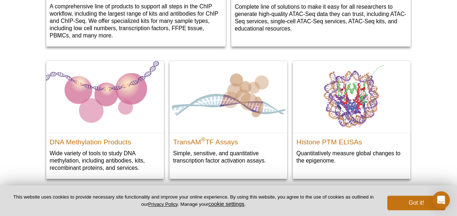  What do you see at coordinates (321, 17) in the screenshot?
I see `p: Complete line of solutions to make it easy for all researchers to generate high-quality ATAC-Seq ...` at bounding box center [321, 17].